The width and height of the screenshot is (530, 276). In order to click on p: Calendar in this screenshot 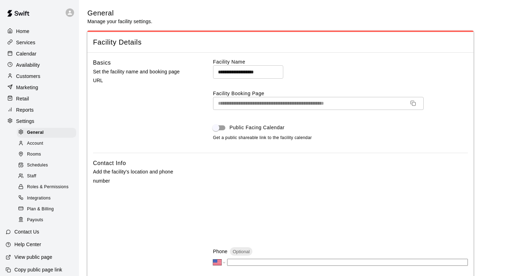, I will do `click(26, 54)`.